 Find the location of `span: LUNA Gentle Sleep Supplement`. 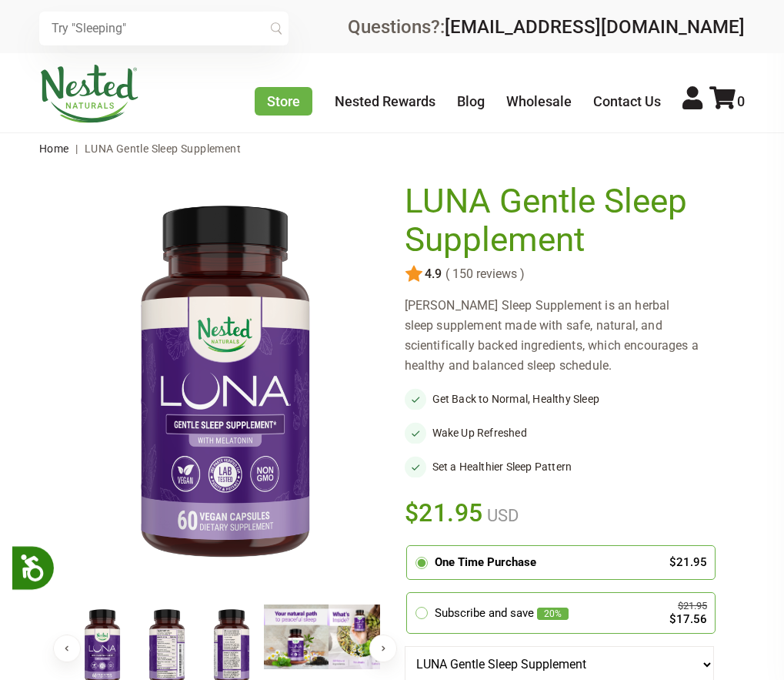

span: LUNA Gentle Sleep Supplement is located at coordinates (162, 149).